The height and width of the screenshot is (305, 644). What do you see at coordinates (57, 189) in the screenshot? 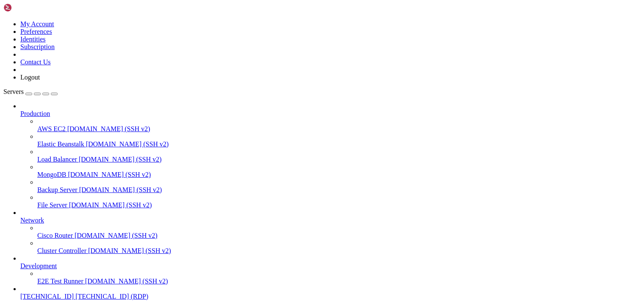
I see `span: Backup Server` at bounding box center [57, 189].